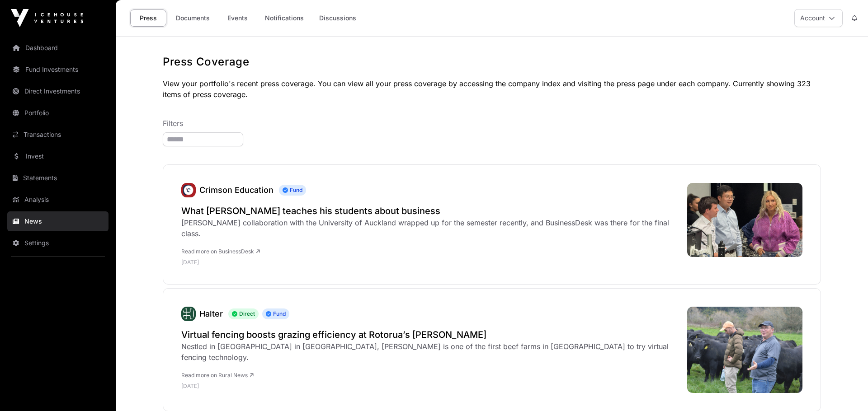  Describe the element at coordinates (149, 18) in the screenshot. I see `a: Press` at that location.